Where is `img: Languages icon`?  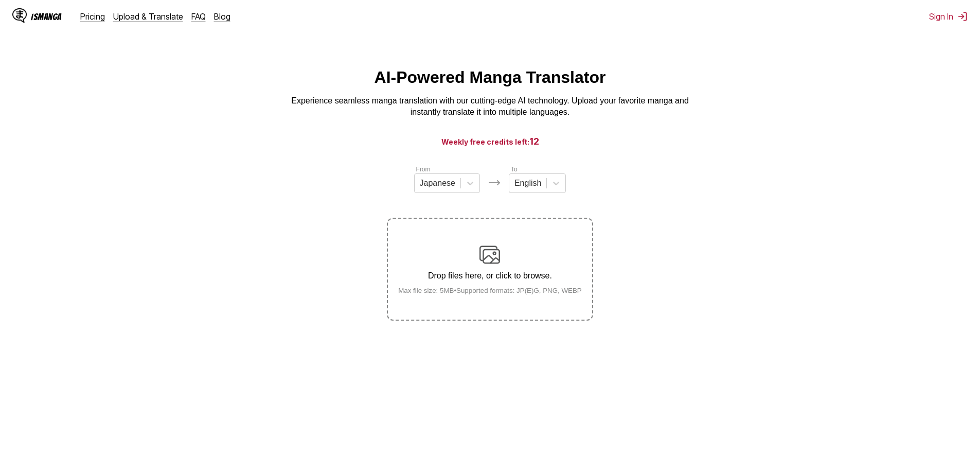
img: Languages icon is located at coordinates (495, 183).